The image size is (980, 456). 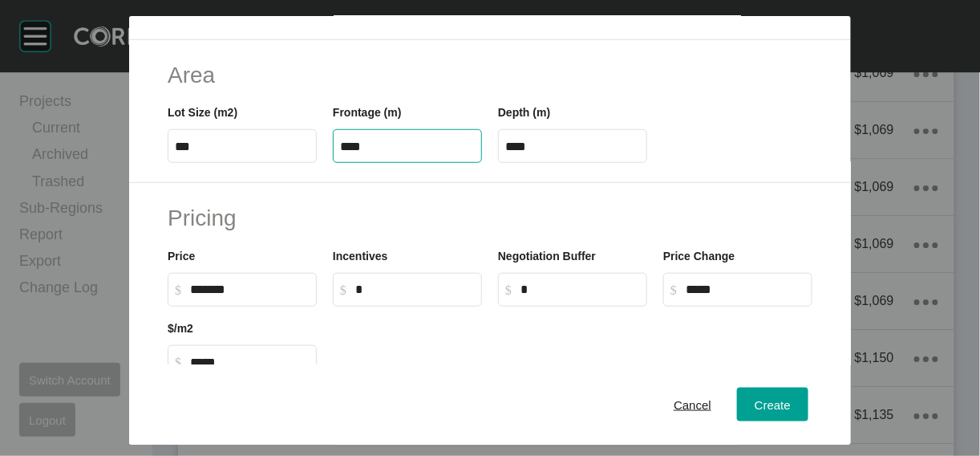 I want to click on h2: Area, so click(x=490, y=75).